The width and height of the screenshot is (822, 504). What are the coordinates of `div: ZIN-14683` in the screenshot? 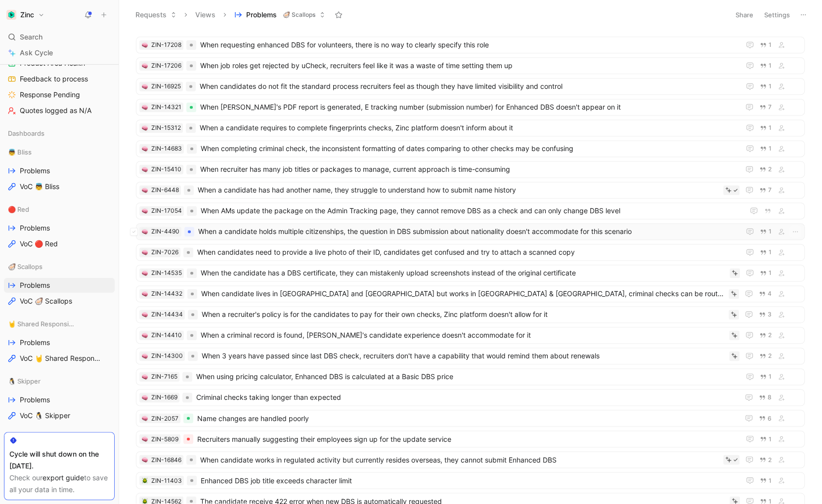 It's located at (167, 148).